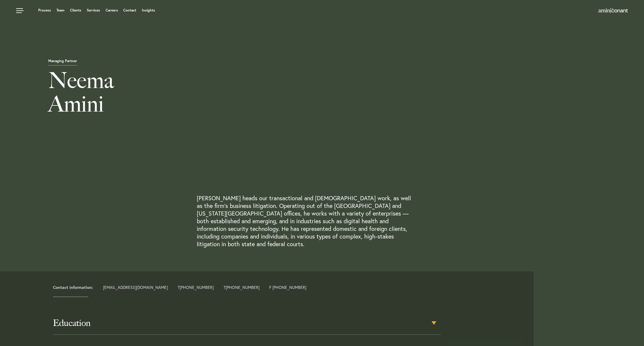 This screenshot has height=346, width=644. Describe the element at coordinates (613, 11) in the screenshot. I see `a: Home` at that location.